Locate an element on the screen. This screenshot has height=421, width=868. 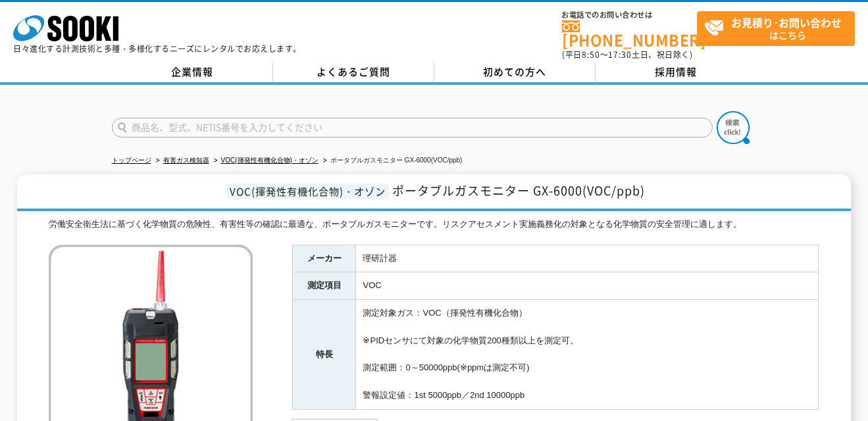
span: VOC(揮発性有機化合物)・オゾン is located at coordinates (308, 191).